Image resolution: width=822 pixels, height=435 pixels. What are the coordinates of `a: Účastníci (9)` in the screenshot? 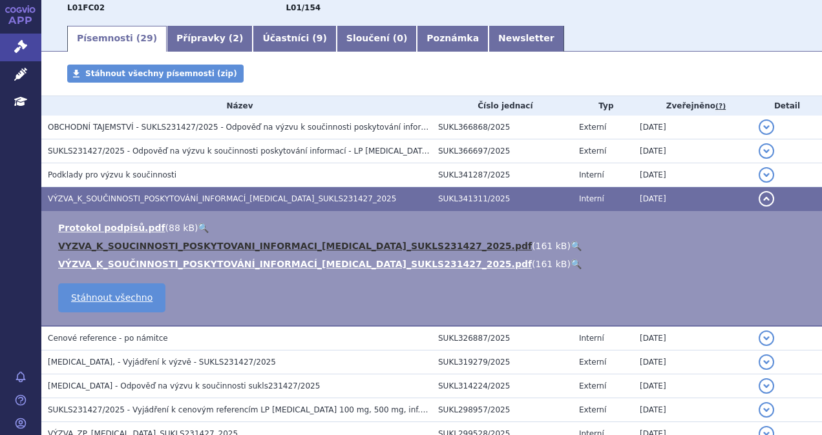 It's located at (294, 39).